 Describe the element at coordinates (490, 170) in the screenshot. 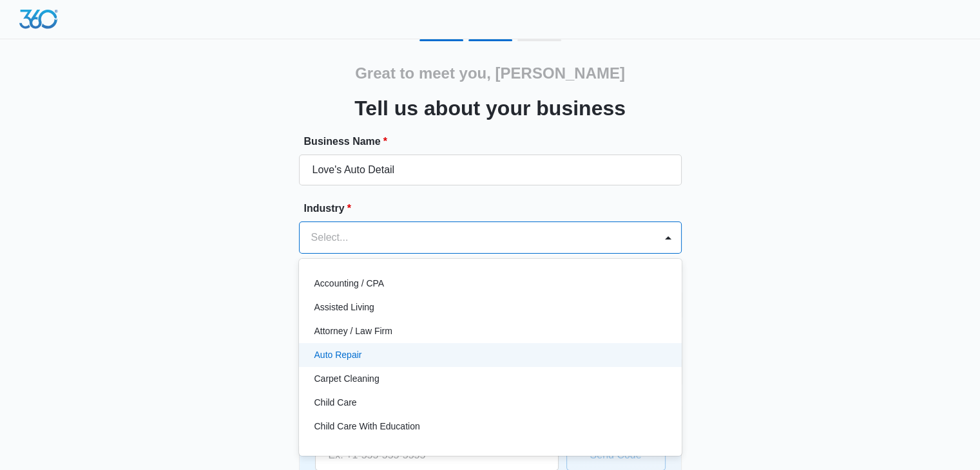

I see `input: e.g. Jane's Plumbing` at that location.